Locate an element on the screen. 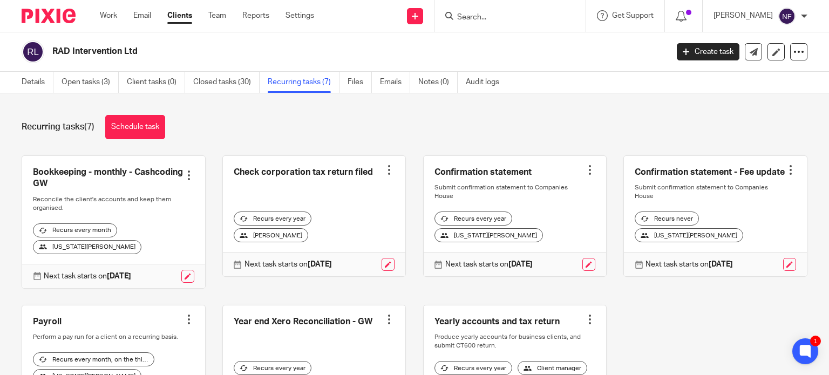 The image size is (829, 375). a: Reports is located at coordinates (256, 16).